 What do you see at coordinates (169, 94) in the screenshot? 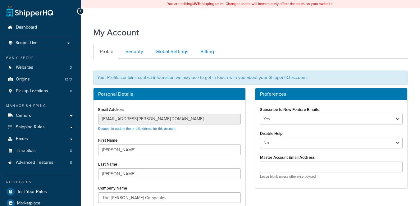
I see `h3: Personal Details` at bounding box center [169, 94].